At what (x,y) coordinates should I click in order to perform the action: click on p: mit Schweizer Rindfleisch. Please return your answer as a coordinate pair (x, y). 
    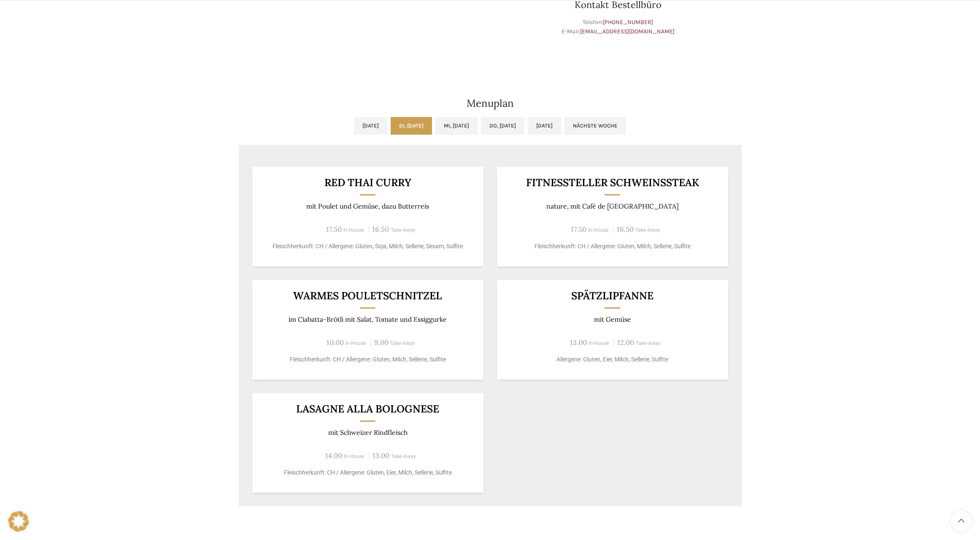
    Looking at the image, I should click on (368, 432).